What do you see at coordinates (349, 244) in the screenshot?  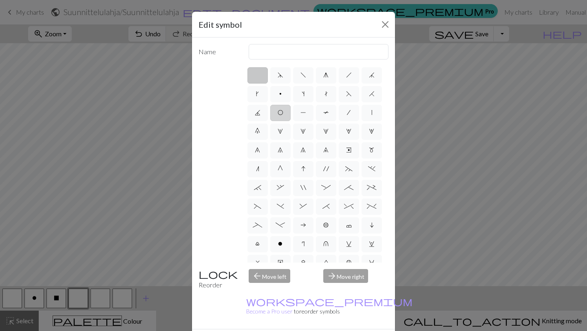 I see `span: v` at bounding box center [349, 244].